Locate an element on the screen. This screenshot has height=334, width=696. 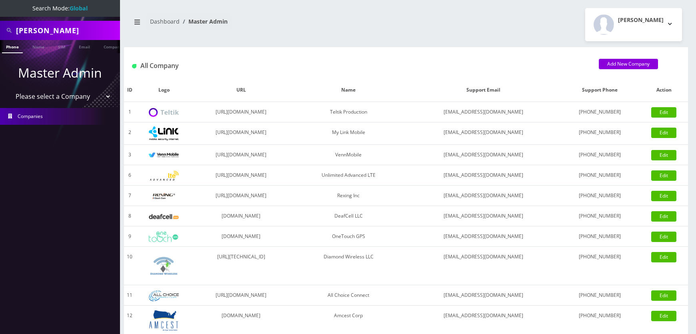
img: All Company is located at coordinates (134, 66).